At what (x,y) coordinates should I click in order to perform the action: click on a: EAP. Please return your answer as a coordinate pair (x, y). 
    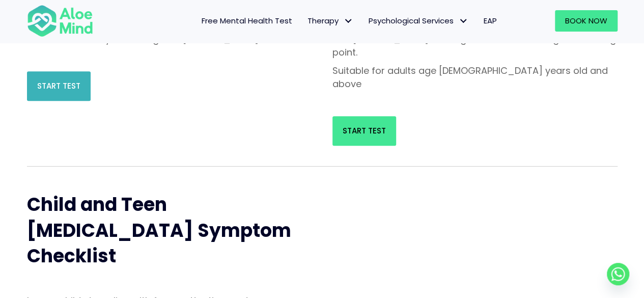
    Looking at the image, I should click on (491, 21).